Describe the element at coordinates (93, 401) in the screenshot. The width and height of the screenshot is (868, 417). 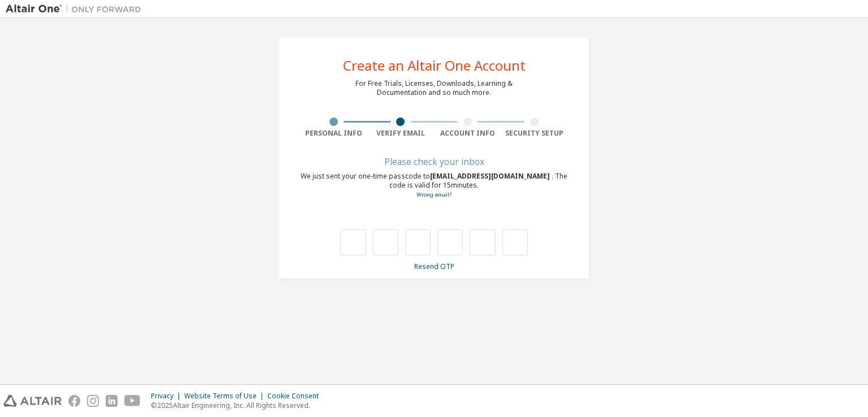
I see `img: instagram.svg` at that location.